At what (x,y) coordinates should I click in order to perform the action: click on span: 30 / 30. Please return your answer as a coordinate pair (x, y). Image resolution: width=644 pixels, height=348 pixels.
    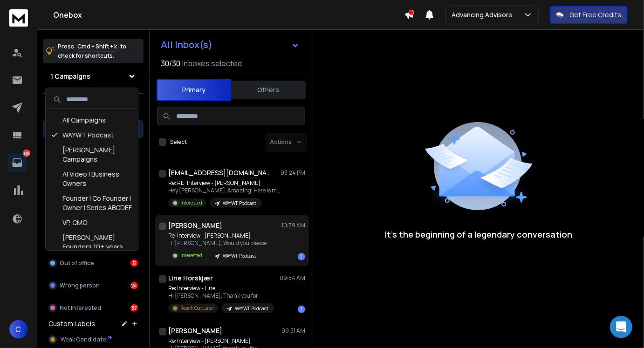
    Looking at the image, I should click on (171, 63).